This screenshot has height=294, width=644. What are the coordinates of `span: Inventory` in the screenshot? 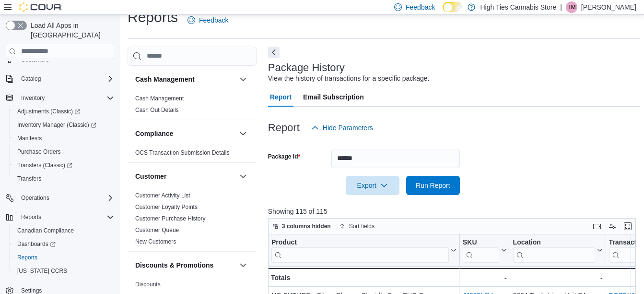 It's located at (32, 98).